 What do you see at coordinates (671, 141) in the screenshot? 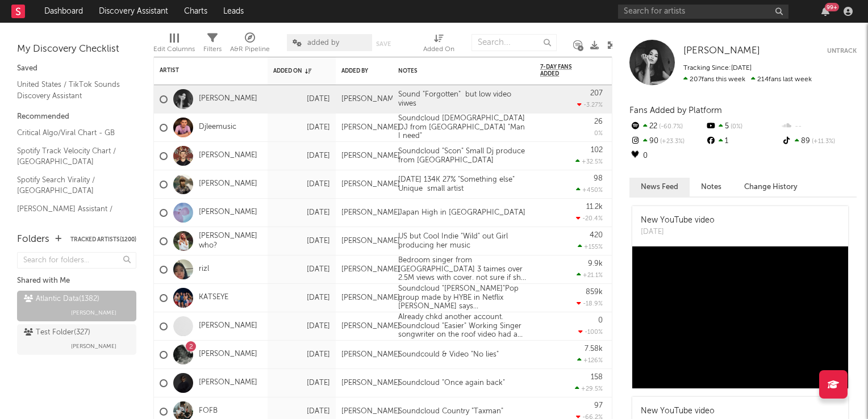
I see `span: +23.3 %` at bounding box center [671, 141].